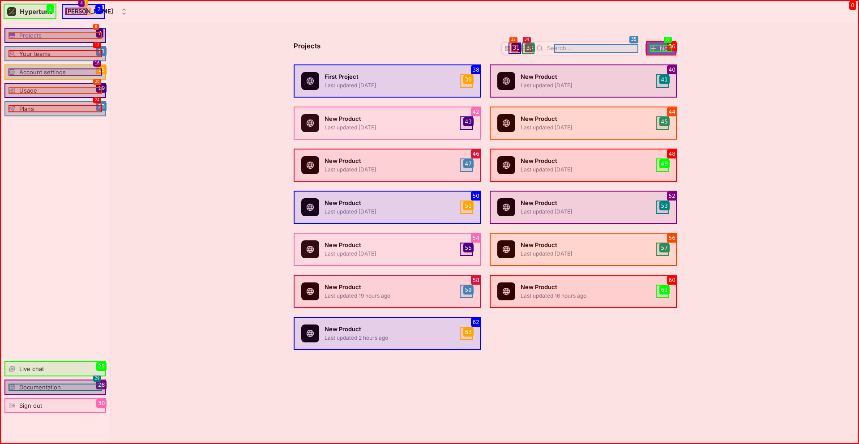 Image resolution: width=859 pixels, height=444 pixels. I want to click on div: Sign out, so click(30, 406).